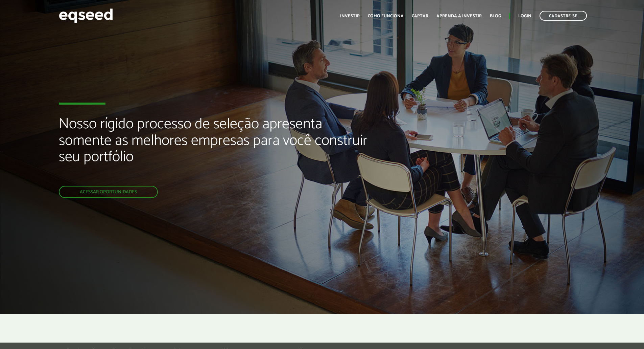 The image size is (644, 349). Describe the element at coordinates (215, 151) in the screenshot. I see `h2: Nosso rígido processo de seleção apresenta somente as melhores empresas para você construir seu p...` at that location.